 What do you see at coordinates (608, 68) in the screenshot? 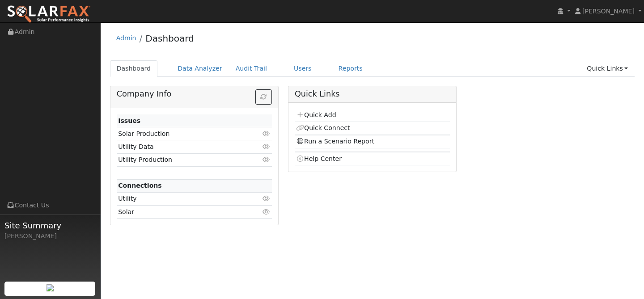
I see `a: Quick Links` at bounding box center [608, 68].